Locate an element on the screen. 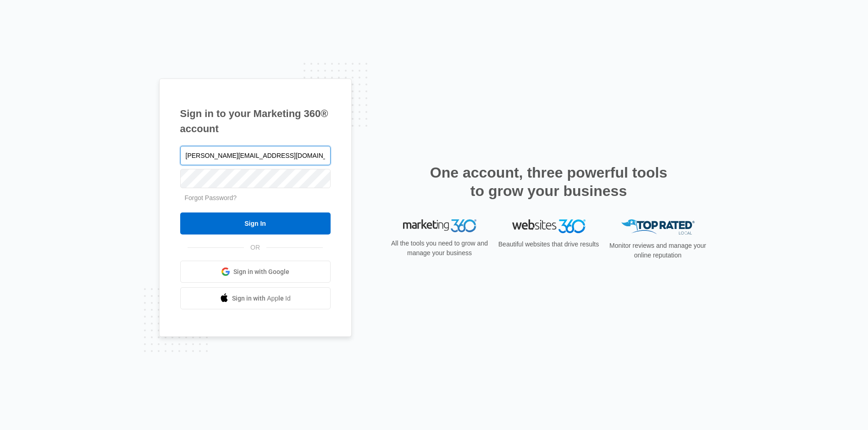 The height and width of the screenshot is (430, 868). a: Forgot Password? is located at coordinates (211, 198).